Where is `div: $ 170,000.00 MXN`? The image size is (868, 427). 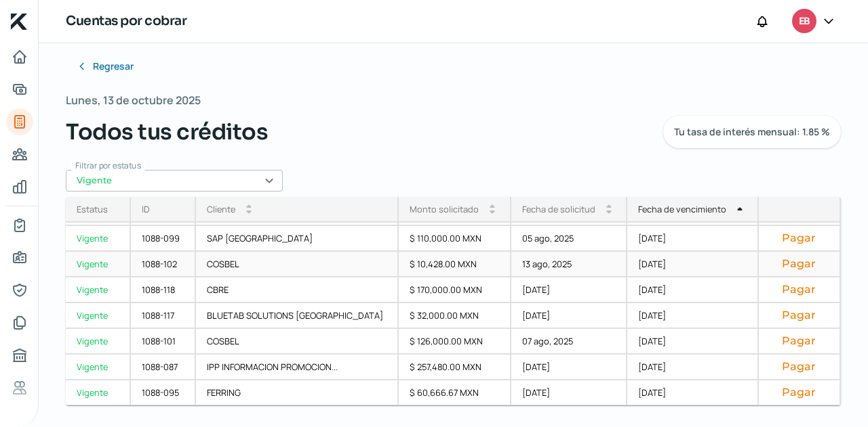
div: $ 170,000.00 MXN is located at coordinates (455, 291).